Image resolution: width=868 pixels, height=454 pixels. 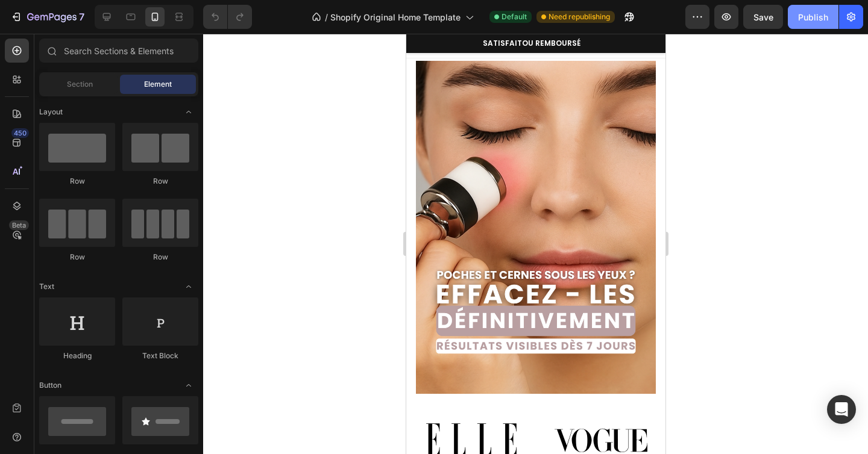 What do you see at coordinates (47, 286) in the screenshot?
I see `span: Text` at bounding box center [47, 286].